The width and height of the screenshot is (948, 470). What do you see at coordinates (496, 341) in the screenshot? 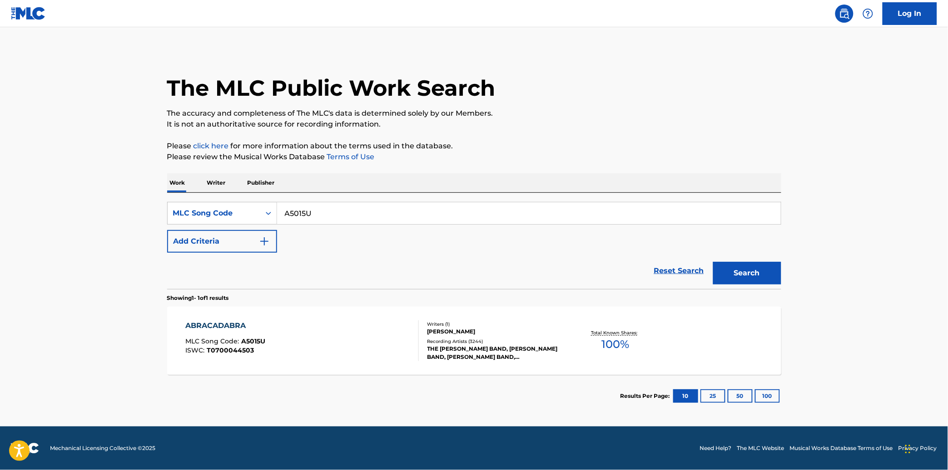
I see `div: Recording Artists ( 3244 )` at bounding box center [496, 341].